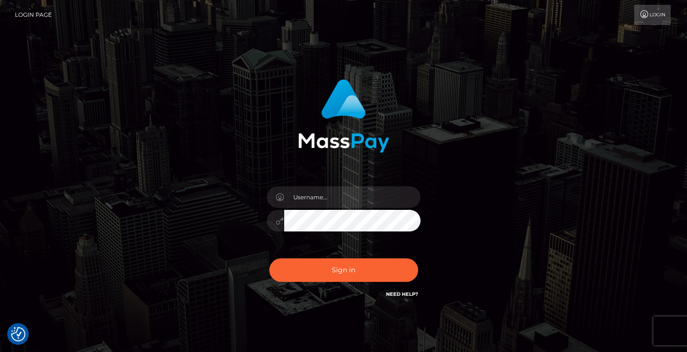 This screenshot has width=687, height=352. I want to click on button: Consent Preferences, so click(18, 334).